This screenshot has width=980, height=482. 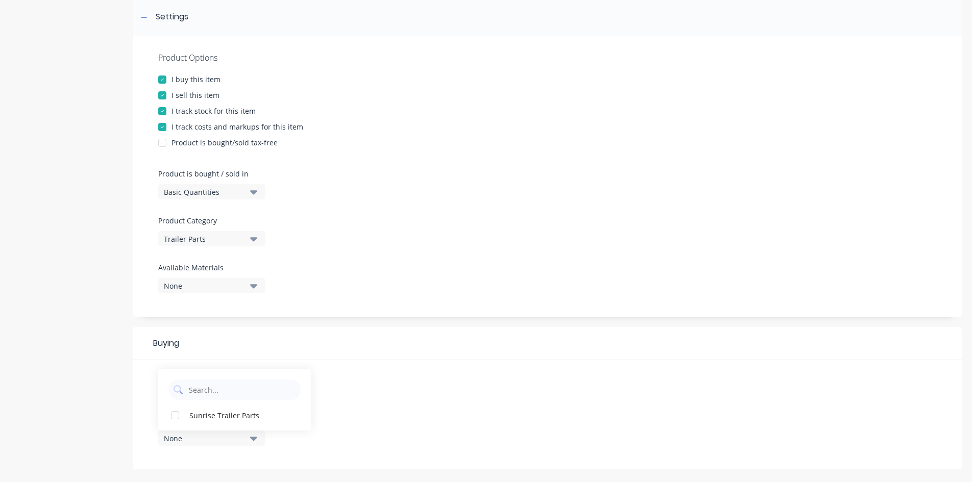 I want to click on label: Product Category, so click(x=209, y=220).